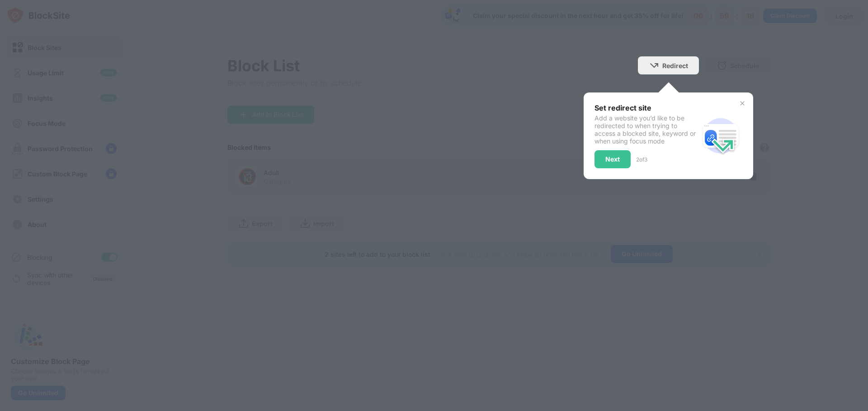 This screenshot has height=411, width=868. I want to click on div: Next, so click(612, 159).